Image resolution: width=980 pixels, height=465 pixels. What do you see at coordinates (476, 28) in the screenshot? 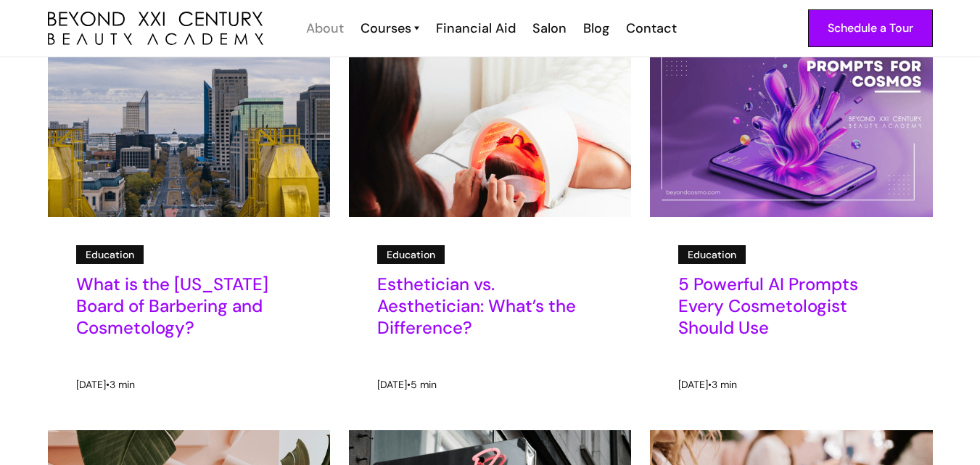
I see `div: Financial Aid` at bounding box center [476, 28].